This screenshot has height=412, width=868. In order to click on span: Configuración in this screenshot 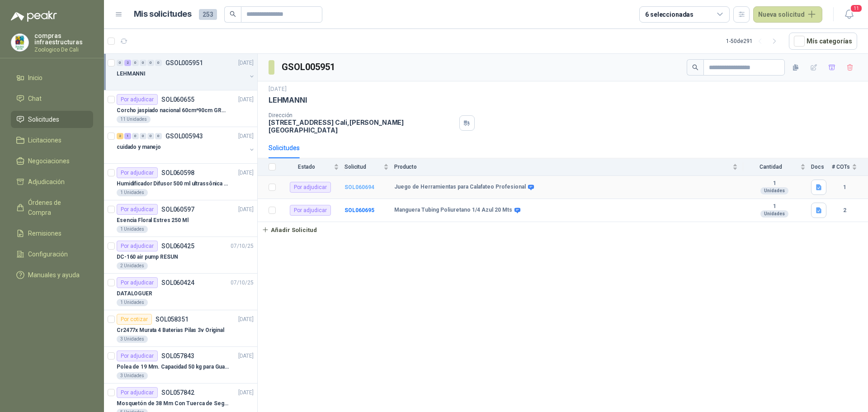, I will do `click(48, 254)`.